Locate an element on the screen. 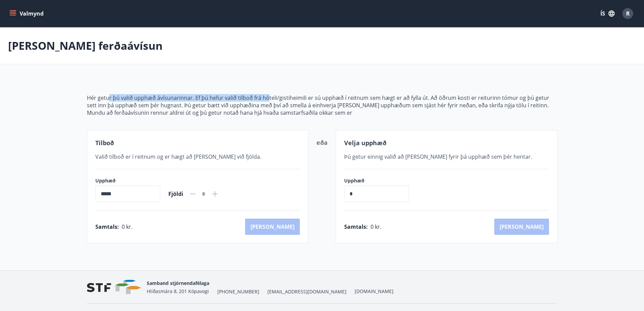 The image size is (644, 311). span: eða is located at coordinates (322, 143).